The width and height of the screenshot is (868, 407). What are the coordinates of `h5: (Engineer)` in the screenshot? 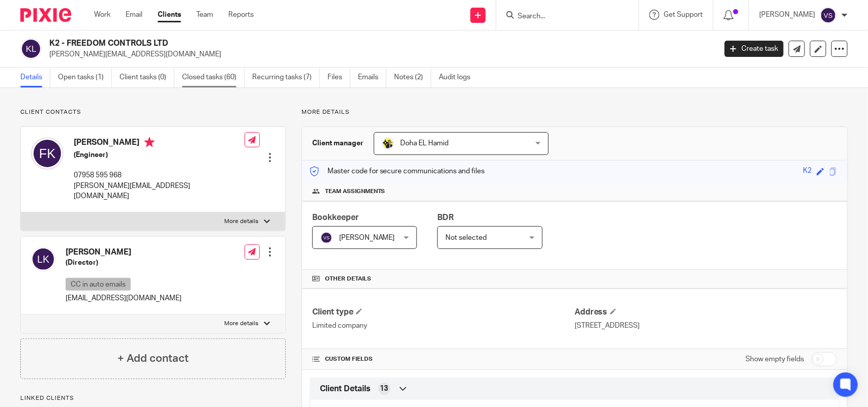 It's located at (159, 155).